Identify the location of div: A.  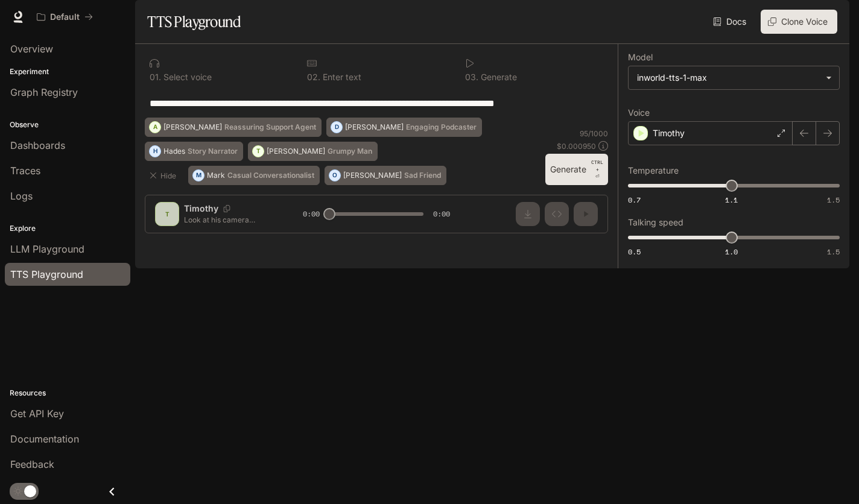
(155, 127).